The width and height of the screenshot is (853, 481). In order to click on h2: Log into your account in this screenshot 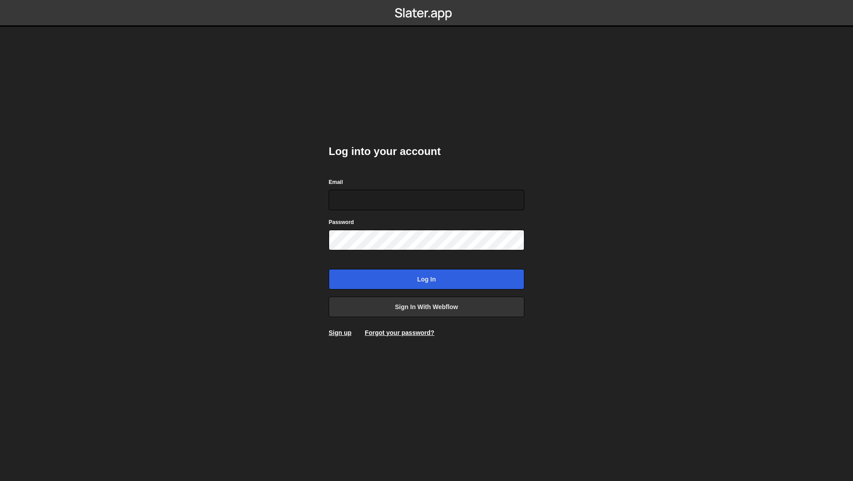, I will do `click(427, 151)`.